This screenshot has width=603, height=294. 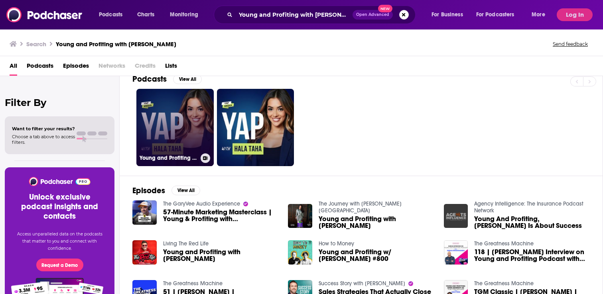 I want to click on input: Search podcasts, credits, & more..., so click(x=294, y=15).